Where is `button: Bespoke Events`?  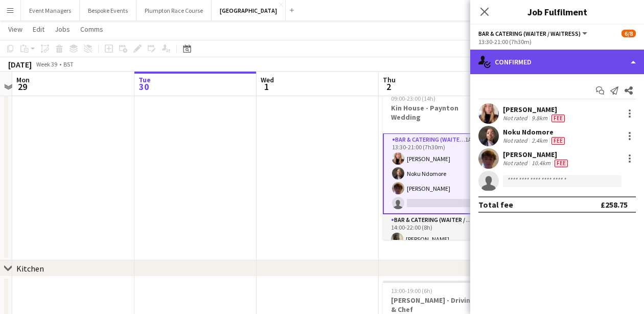 button: Bespoke Events is located at coordinates (108, 10).